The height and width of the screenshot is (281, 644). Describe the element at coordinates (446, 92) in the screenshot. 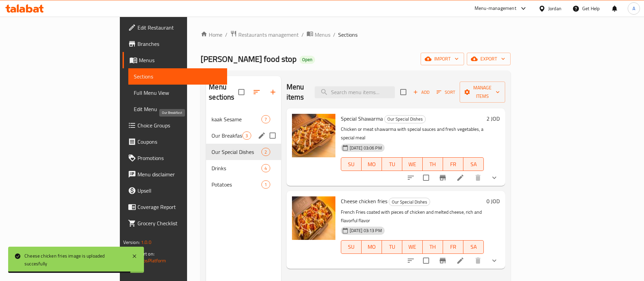

I see `button: Sort` at that location.